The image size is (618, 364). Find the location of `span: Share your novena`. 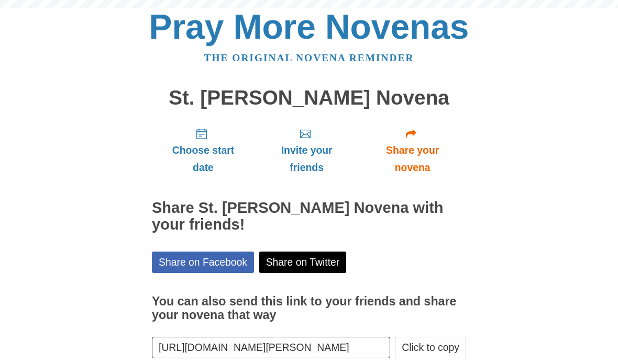

span: Share your novena is located at coordinates (412, 159).